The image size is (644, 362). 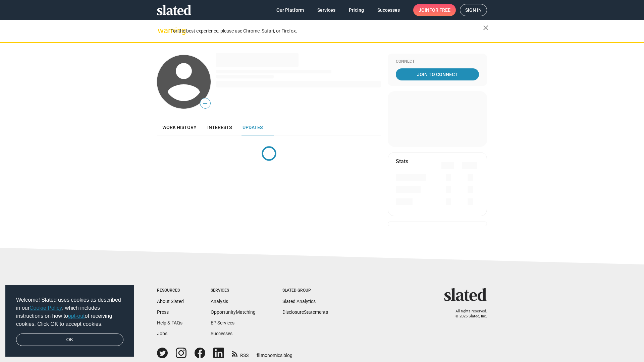 I want to click on span: Successes, so click(x=389, y=10).